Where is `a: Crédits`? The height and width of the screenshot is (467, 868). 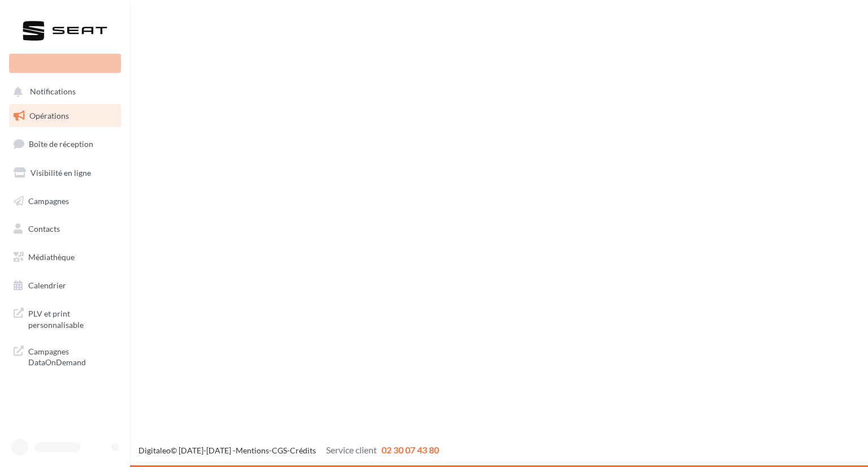 a: Crédits is located at coordinates (303, 449).